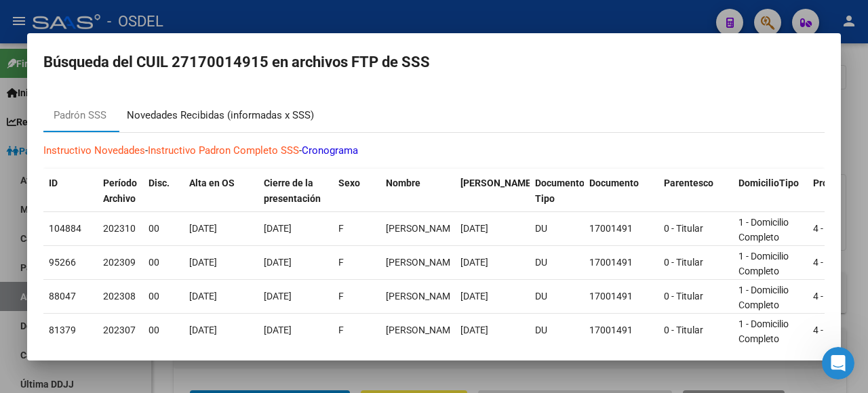  What do you see at coordinates (292, 190) in the screenshot?
I see `span: Cierre de la presentación` at bounding box center [292, 190].